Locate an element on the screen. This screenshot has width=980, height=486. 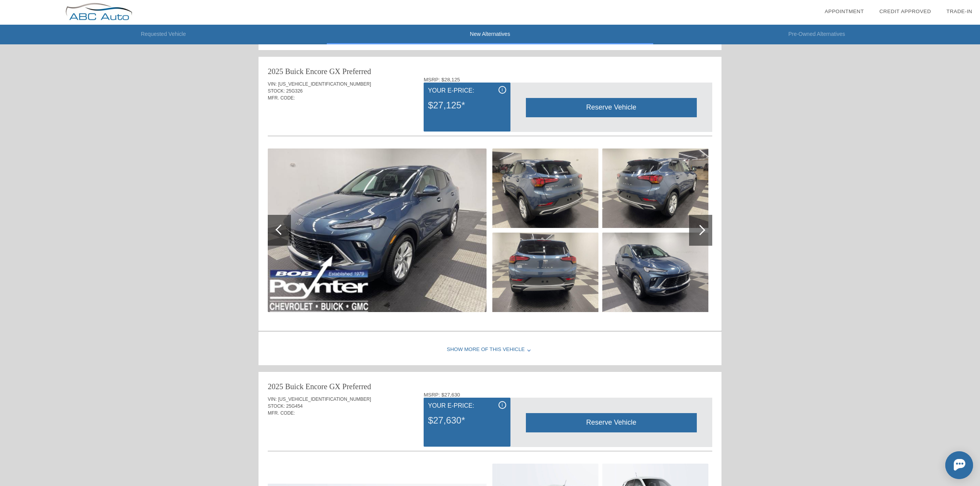
img: 33454481007.jpg is located at coordinates (656, 272).